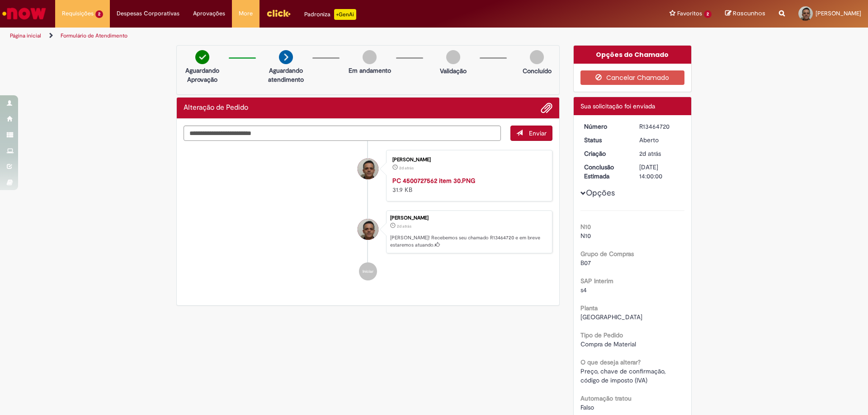  I want to click on span: More, so click(246, 13).